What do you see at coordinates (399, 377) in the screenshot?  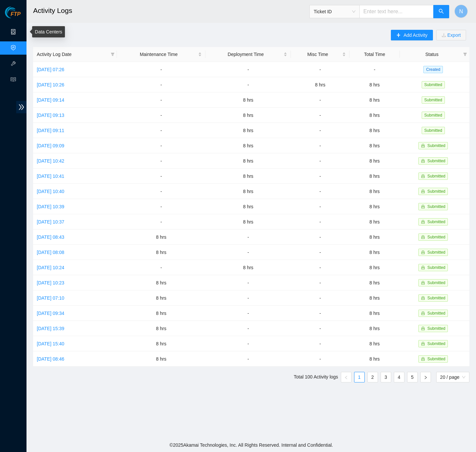 I see `li: 4` at bounding box center [399, 377].